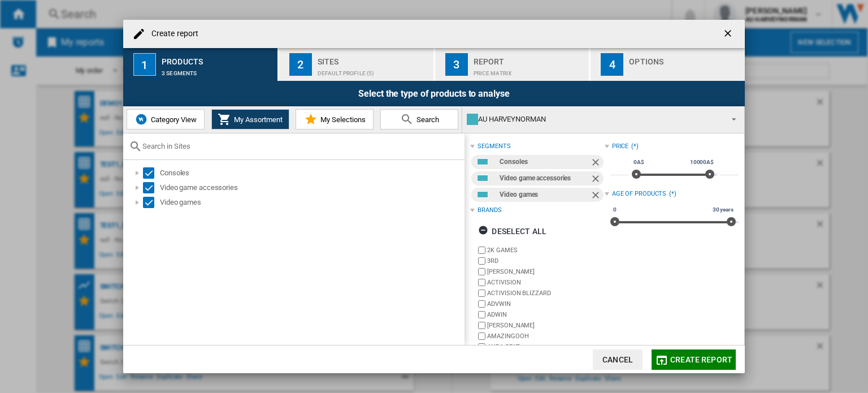 Image resolution: width=868 pixels, height=393 pixels. Describe the element at coordinates (217, 58) in the screenshot. I see `div: Products` at that location.